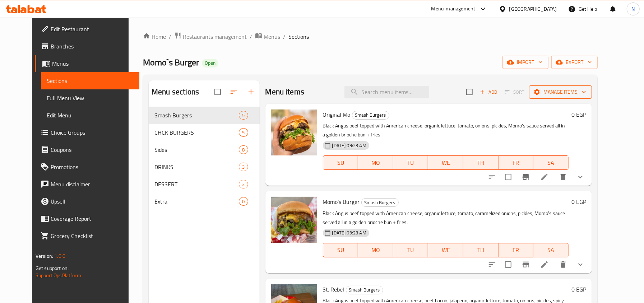  Describe the element at coordinates (453, 9) in the screenshot. I see `div: Menu-management` at that location.